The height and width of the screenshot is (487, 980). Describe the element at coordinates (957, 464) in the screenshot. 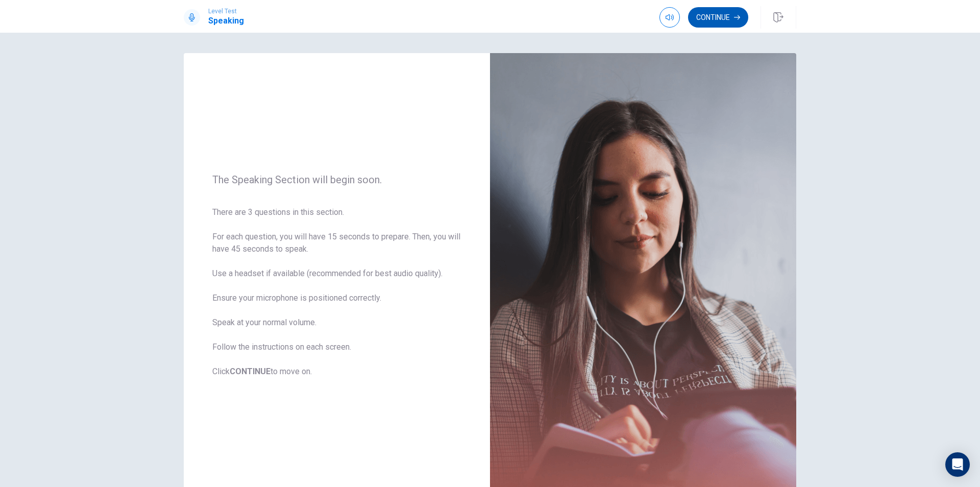

I see `div: Open Intercom Messenger` at that location.